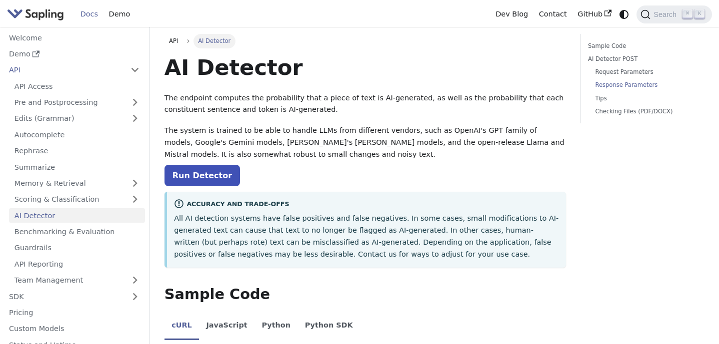  Describe the element at coordinates (511, 14) in the screenshot. I see `a: Dev Blog` at that location.